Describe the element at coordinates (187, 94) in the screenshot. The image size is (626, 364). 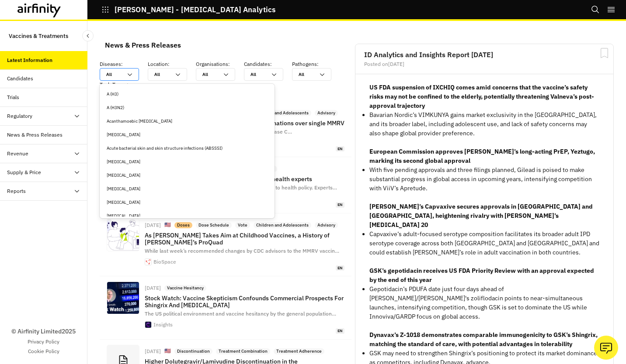
I see `div: A (H3)` at that location.